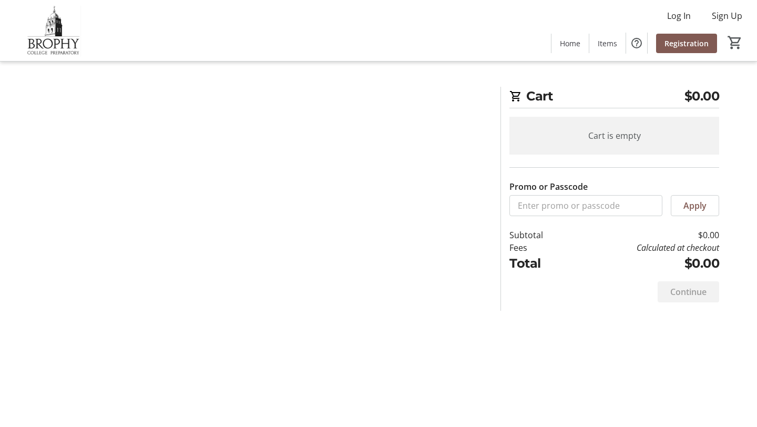 This screenshot has height=427, width=757. I want to click on span: Sign Up, so click(727, 16).